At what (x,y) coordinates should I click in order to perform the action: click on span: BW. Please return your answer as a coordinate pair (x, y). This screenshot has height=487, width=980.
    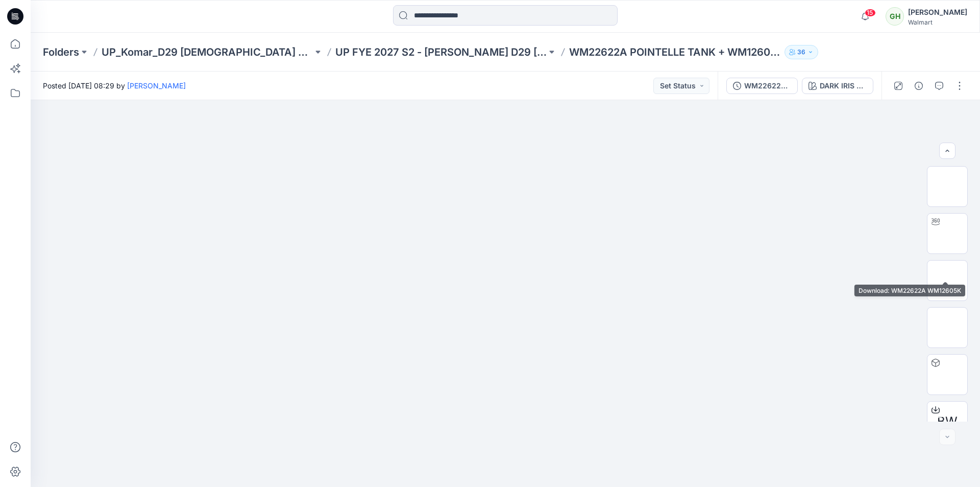
    Looking at the image, I should click on (948, 421).